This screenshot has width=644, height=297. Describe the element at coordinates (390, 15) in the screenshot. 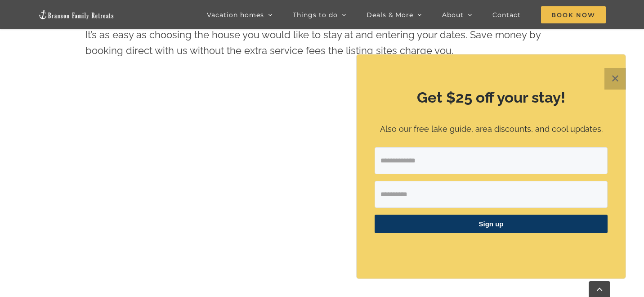

I see `span: Deals & More` at that location.